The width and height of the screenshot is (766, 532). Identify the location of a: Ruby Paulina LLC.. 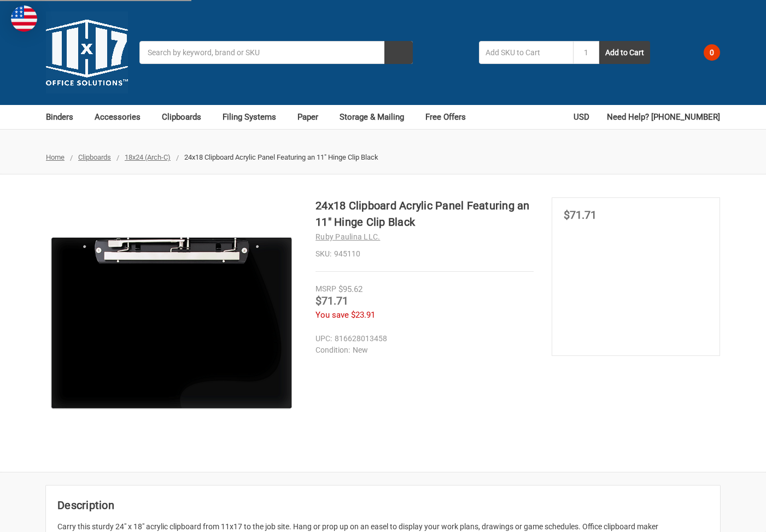
(348, 237).